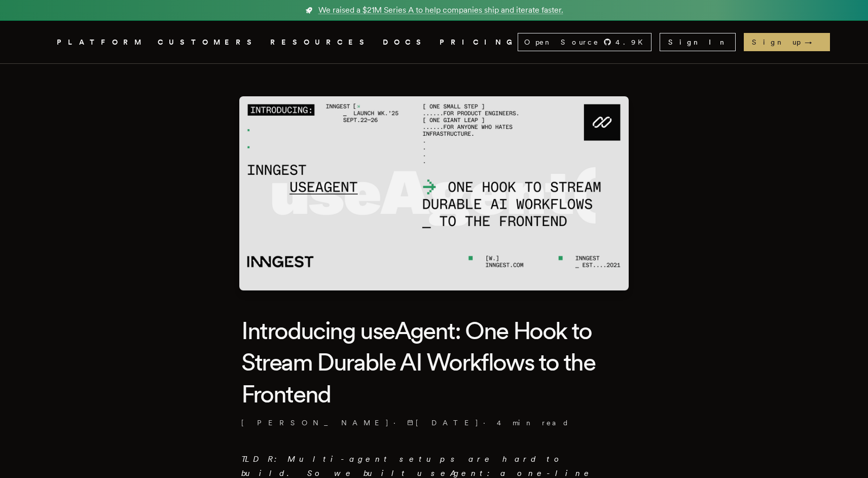 The width and height of the screenshot is (868, 478). Describe the element at coordinates (434, 193) in the screenshot. I see `img: Featured image for Introducing useAgent: One Hook to Stream Durable AI Workflows to the Frontend ...` at that location.